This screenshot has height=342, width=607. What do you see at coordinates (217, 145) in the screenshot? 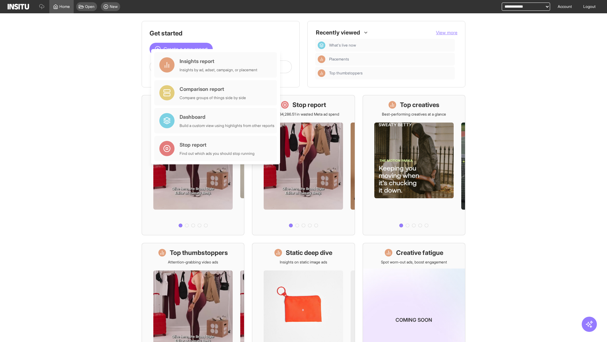
I see `div: Stop report` at bounding box center [217, 145].